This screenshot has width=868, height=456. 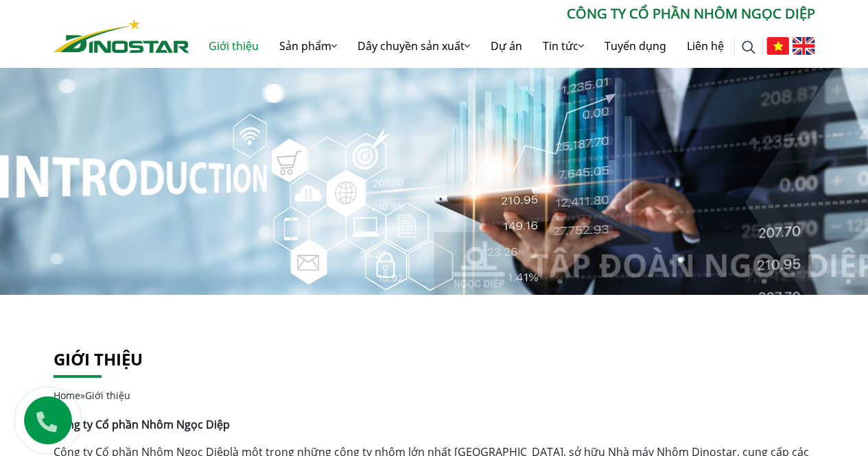 What do you see at coordinates (803, 46) in the screenshot?
I see `img: English` at bounding box center [803, 46].